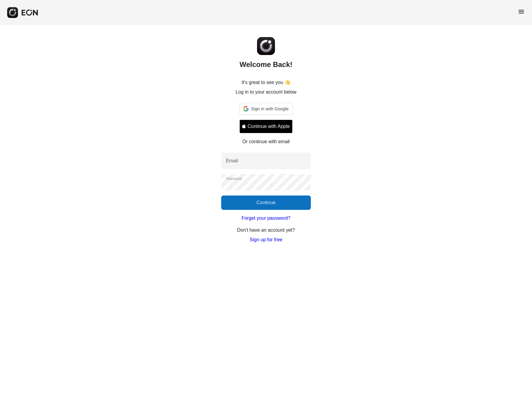  What do you see at coordinates (266, 141) in the screenshot?
I see `p: Or continue with email` at bounding box center [266, 141].